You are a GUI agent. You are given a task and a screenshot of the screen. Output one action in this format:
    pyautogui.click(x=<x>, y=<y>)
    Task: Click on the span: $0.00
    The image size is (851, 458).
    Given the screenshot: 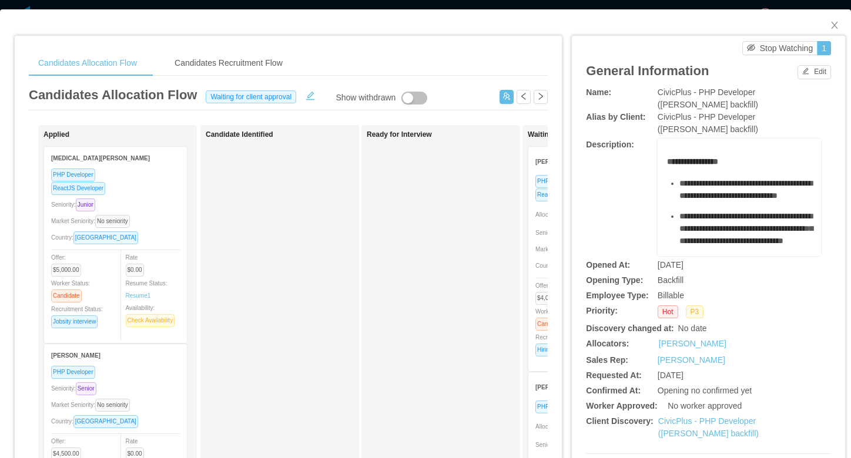 What is the action you would take?
    pyautogui.click(x=135, y=270)
    